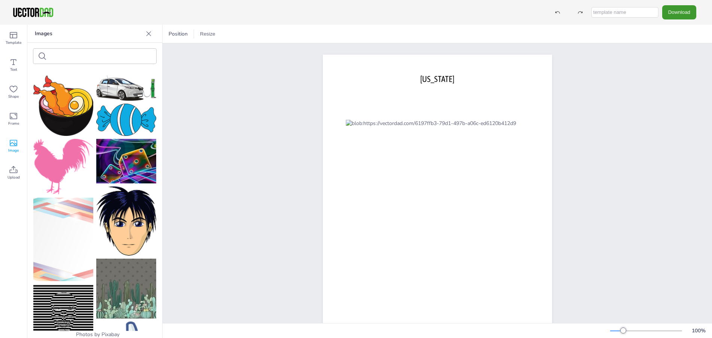 The height and width of the screenshot is (338, 712). I want to click on img: cock-1893885_150.png, so click(63, 167).